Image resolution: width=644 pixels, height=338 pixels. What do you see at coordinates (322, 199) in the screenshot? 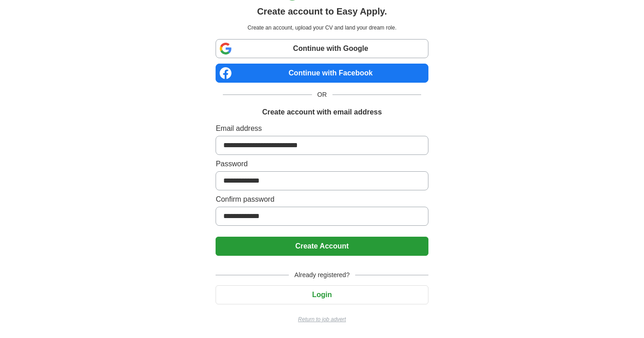
I see `label: Confirm password` at bounding box center [322, 199].